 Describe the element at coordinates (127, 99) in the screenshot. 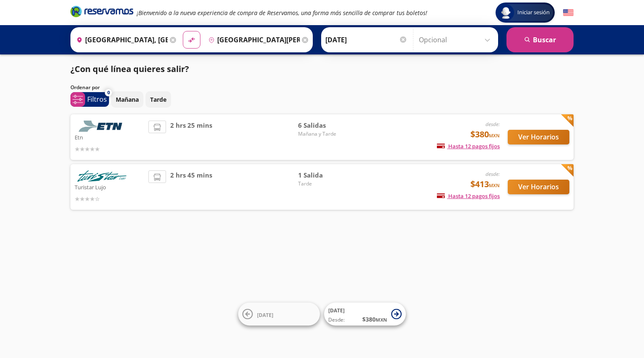

I see `button: Mañana` at that location.